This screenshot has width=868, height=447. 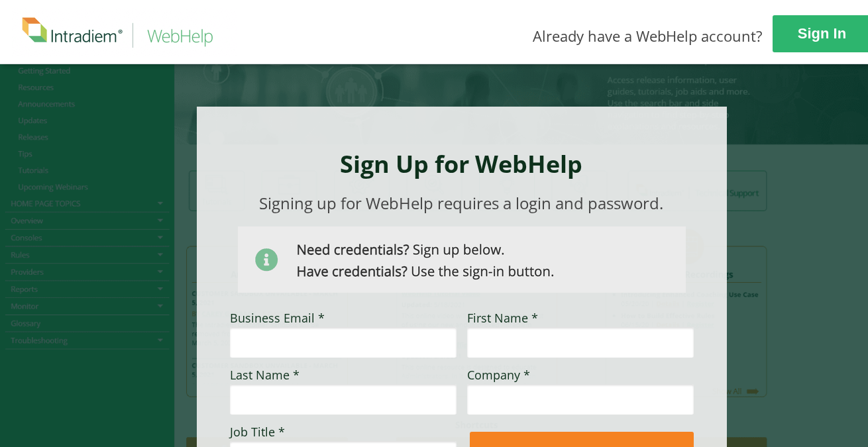 I want to click on span: First Name *, so click(x=502, y=318).